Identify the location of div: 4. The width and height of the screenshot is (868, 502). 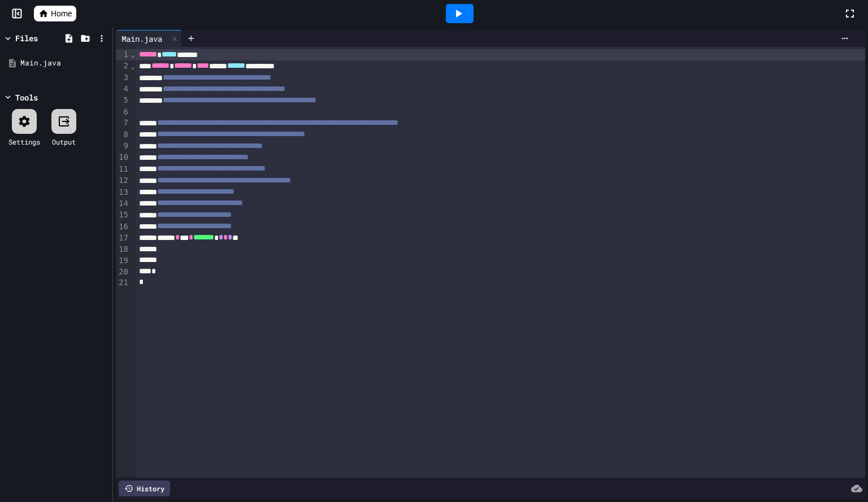
(123, 89).